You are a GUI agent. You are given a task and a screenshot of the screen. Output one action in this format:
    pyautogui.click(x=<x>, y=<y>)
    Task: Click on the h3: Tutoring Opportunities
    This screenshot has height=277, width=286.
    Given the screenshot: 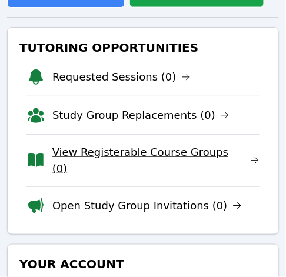 What is the action you would take?
    pyautogui.click(x=143, y=48)
    